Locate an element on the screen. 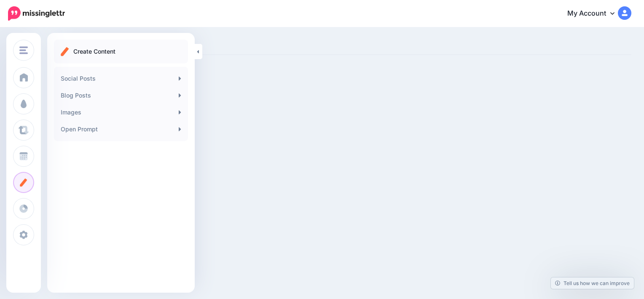 This screenshot has height=299, width=644. img: Missinglettr is located at coordinates (36, 14).